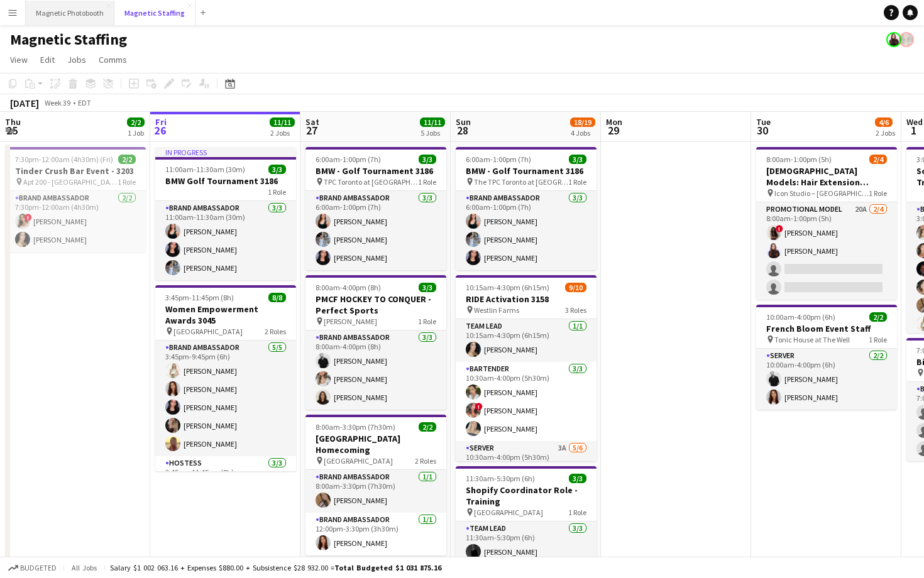 This screenshot has height=578, width=924. I want to click on app-user-avatar: Bianca Fantauzzi, so click(906, 40).